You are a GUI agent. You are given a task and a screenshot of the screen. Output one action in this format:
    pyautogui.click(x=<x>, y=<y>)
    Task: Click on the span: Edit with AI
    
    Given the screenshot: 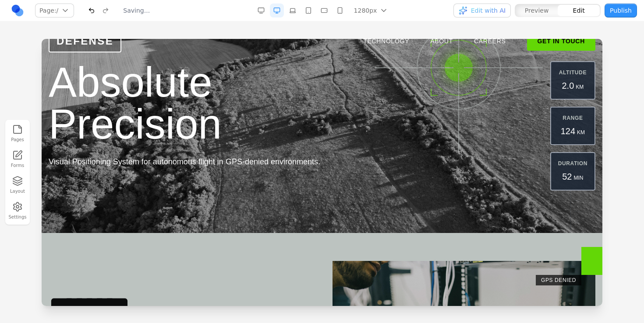 What is the action you would take?
    pyautogui.click(x=488, y=10)
    